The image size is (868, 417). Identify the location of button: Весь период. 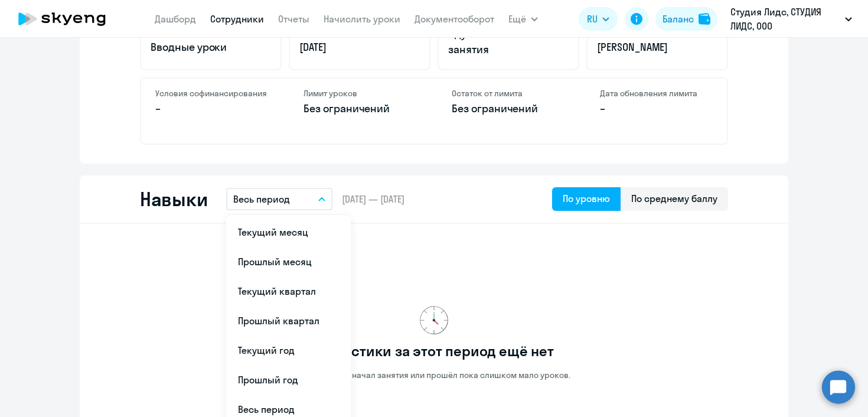
(279, 200).